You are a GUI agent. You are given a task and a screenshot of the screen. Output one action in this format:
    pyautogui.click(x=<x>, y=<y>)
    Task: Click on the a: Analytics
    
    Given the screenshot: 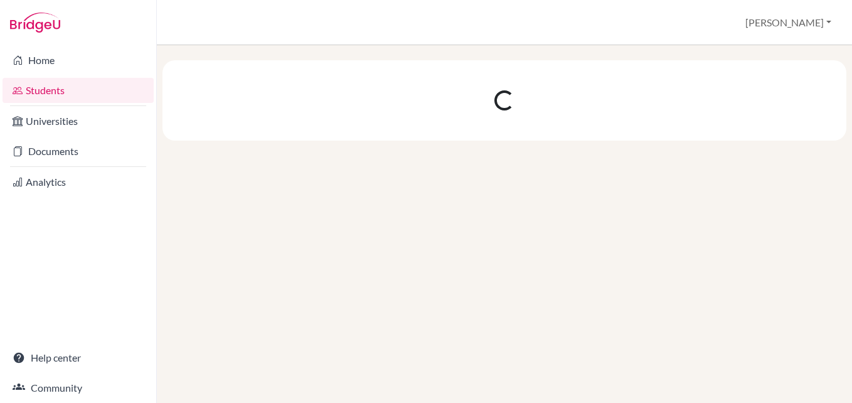 What is the action you would take?
    pyautogui.click(x=78, y=182)
    